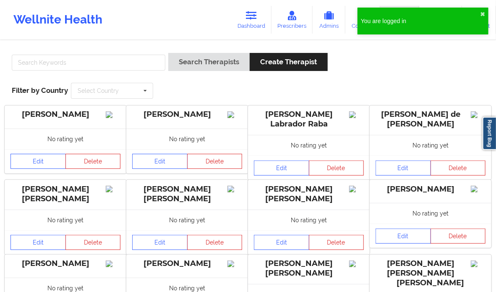 This screenshot has height=292, width=496. I want to click on span: Filter by Country, so click(40, 90).